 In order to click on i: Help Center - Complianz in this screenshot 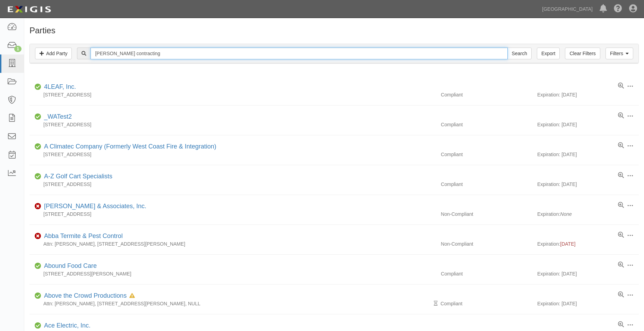, I will do `click(618, 9)`.